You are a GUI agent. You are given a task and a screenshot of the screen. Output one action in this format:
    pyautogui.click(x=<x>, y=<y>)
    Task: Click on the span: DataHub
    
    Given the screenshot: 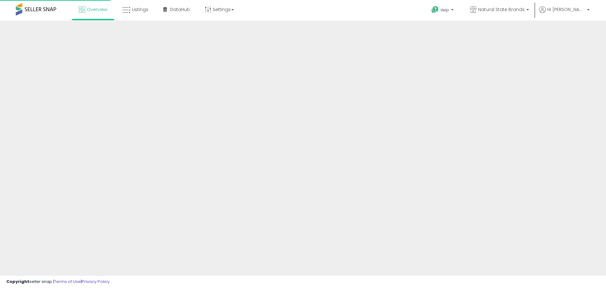 What is the action you would take?
    pyautogui.click(x=180, y=9)
    